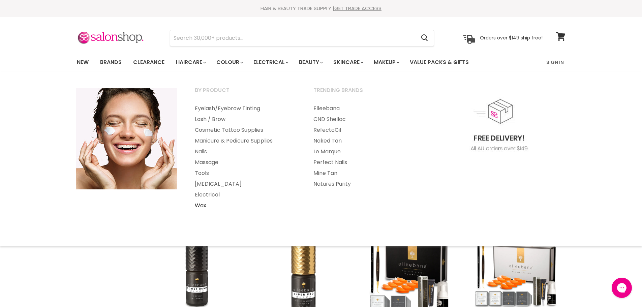 This screenshot has height=307, width=642. What do you see at coordinates (363, 108) in the screenshot?
I see `a: Elleebana` at bounding box center [363, 108].